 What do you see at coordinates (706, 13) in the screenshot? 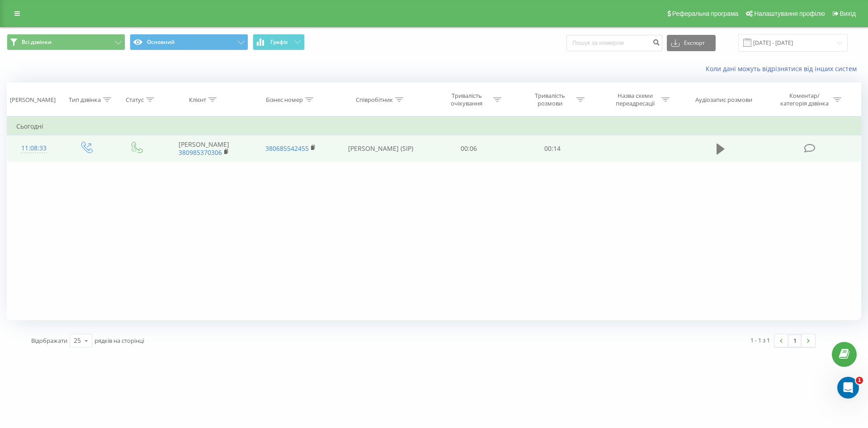
I see `span: Реферальна програма` at bounding box center [706, 13].